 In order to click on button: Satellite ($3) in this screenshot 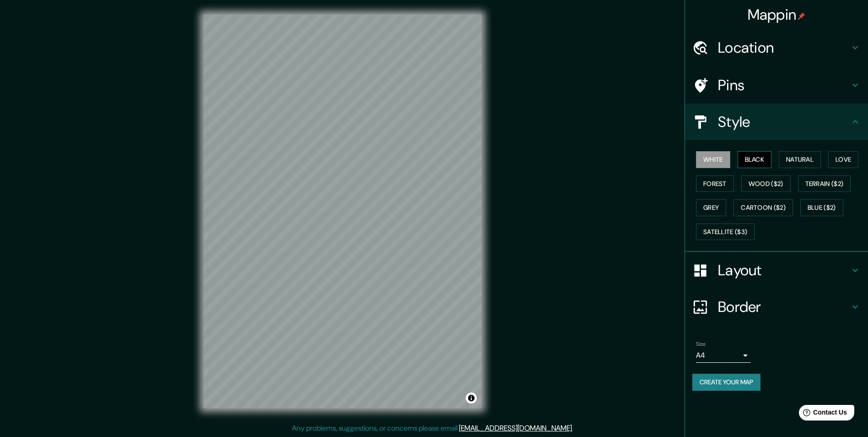, I will do `click(726, 232)`.